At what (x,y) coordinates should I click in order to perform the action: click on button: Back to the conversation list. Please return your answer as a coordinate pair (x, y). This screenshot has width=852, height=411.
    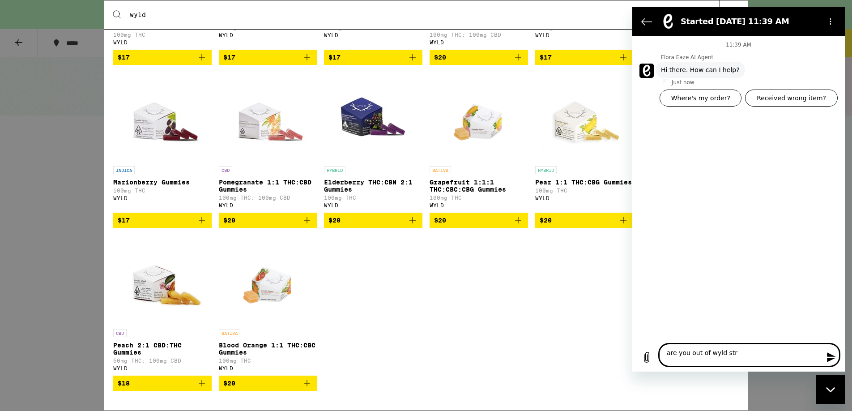
    Looking at the image, I should click on (14, 14).